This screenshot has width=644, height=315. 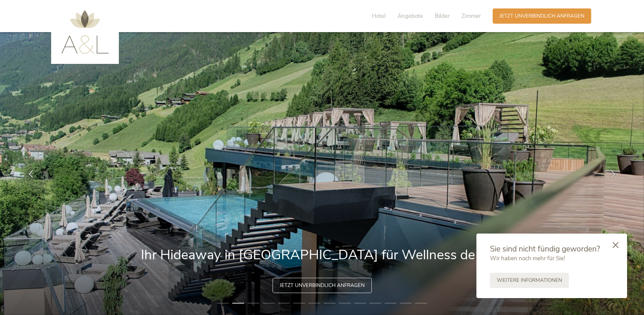 What do you see at coordinates (442, 16) in the screenshot?
I see `span: Bilder` at bounding box center [442, 16].